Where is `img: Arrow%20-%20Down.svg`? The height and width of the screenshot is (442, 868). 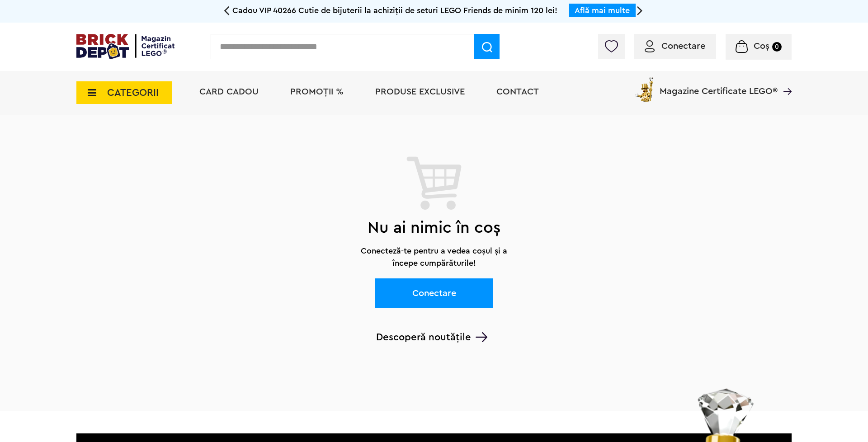
img: Arrow%20-%20Down.svg is located at coordinates (481, 337).